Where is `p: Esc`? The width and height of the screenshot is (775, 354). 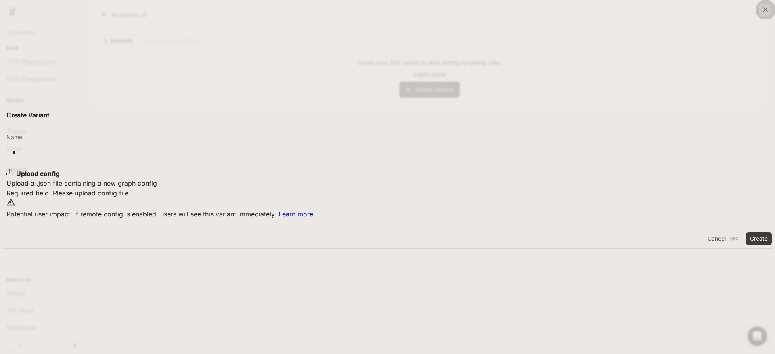
p: Esc is located at coordinates (734, 239).